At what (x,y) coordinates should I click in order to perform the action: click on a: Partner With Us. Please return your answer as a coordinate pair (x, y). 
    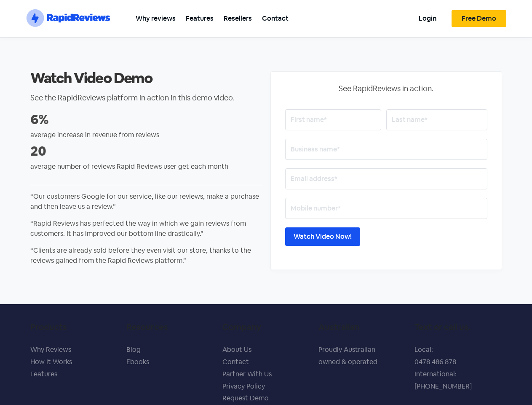
    Looking at the image, I should click on (247, 374).